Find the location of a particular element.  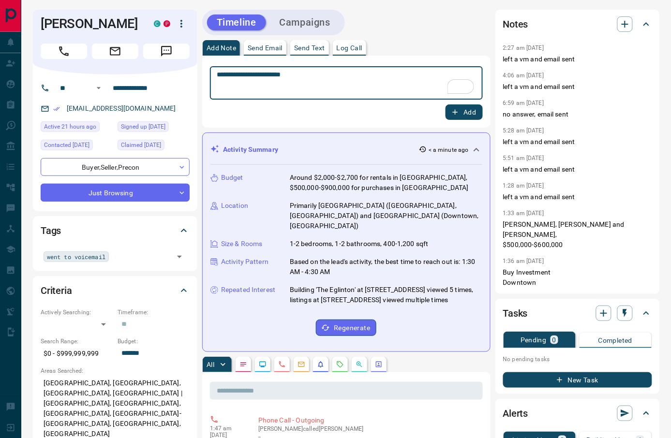

div: Wed Jun 03 2015 is located at coordinates (153, 128).